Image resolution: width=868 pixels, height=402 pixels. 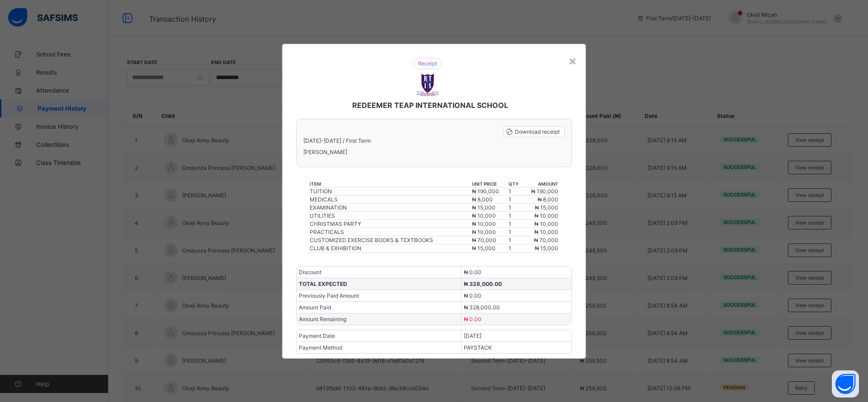 I want to click on span: Discount, so click(x=311, y=272).